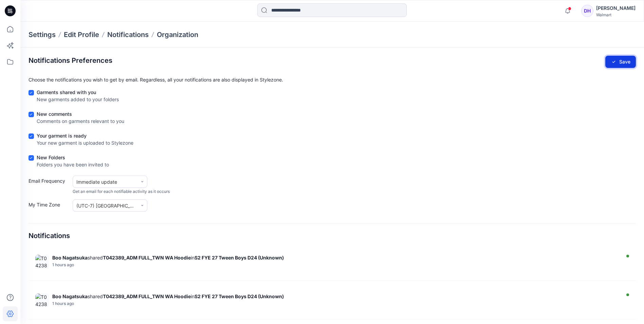  What do you see at coordinates (128, 35) in the screenshot?
I see `p: Notifications` at bounding box center [128, 35].